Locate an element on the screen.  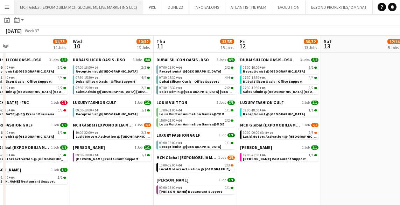
button: BEYOND PROPERTIES/ OMNIYAT is located at coordinates (339, 7).